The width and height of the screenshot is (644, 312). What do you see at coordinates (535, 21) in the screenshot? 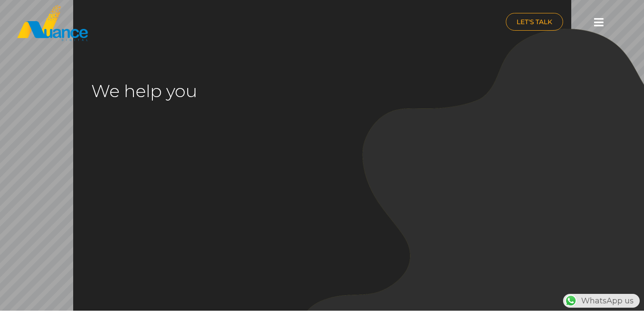
I see `a: LET'S TALK` at bounding box center [535, 21].